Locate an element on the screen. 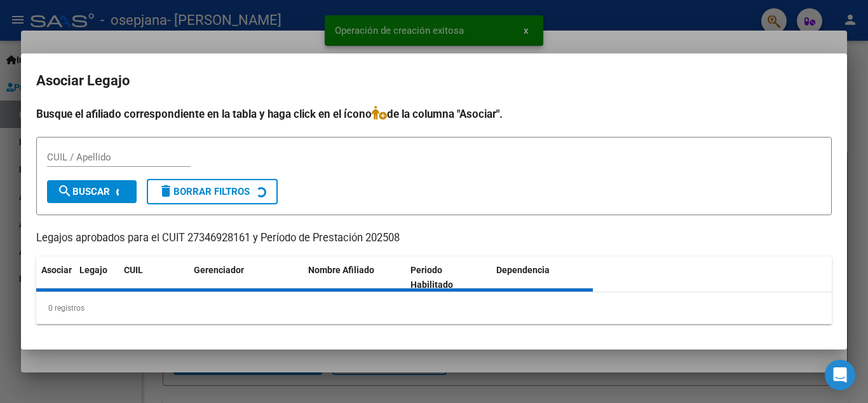 This screenshot has height=403, width=868. span: Buscar is located at coordinates (83, 191).